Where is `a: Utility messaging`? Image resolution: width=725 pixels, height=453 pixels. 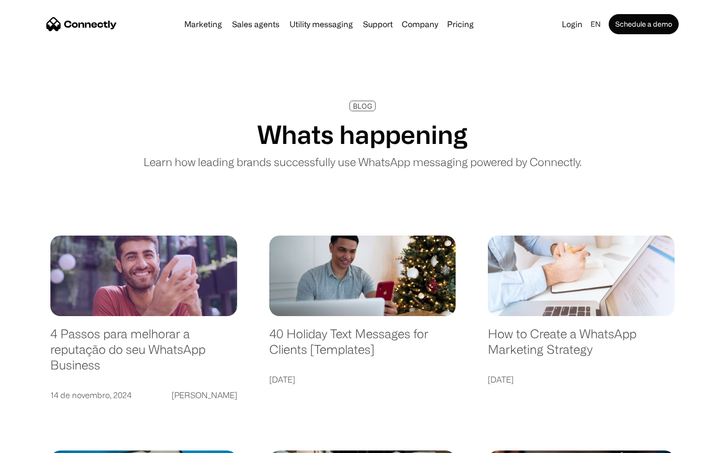
a: Utility messaging is located at coordinates (321, 24).